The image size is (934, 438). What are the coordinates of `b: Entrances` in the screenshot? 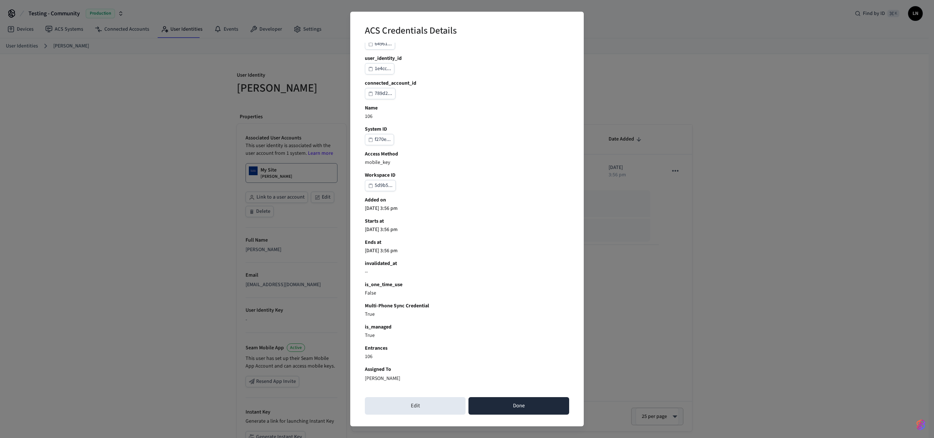 It's located at (467, 348).